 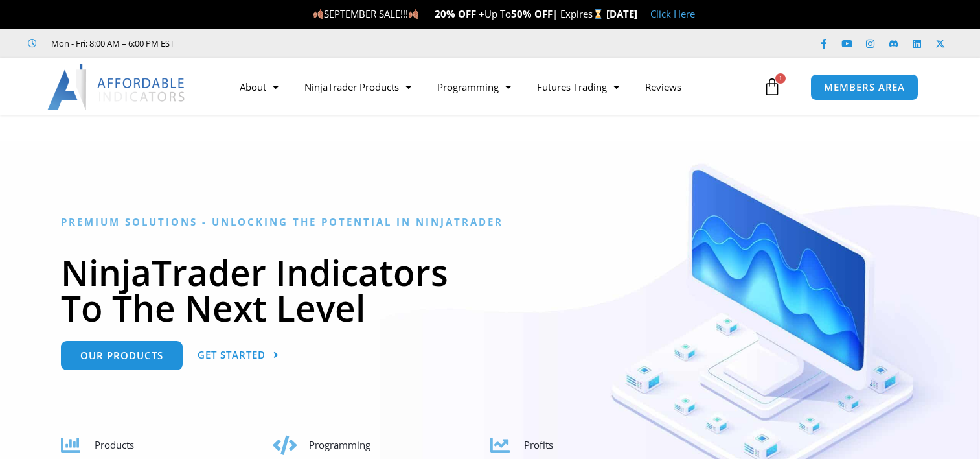 I want to click on a: Click Here, so click(x=672, y=14).